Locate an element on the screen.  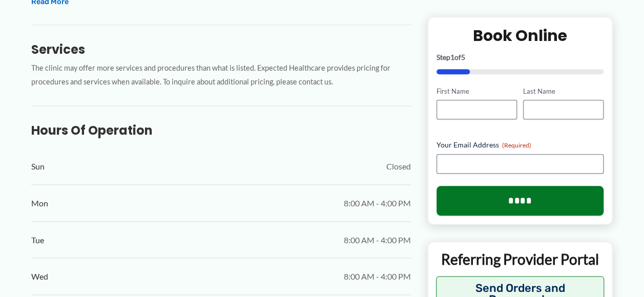
span: 5 is located at coordinates (463, 56).